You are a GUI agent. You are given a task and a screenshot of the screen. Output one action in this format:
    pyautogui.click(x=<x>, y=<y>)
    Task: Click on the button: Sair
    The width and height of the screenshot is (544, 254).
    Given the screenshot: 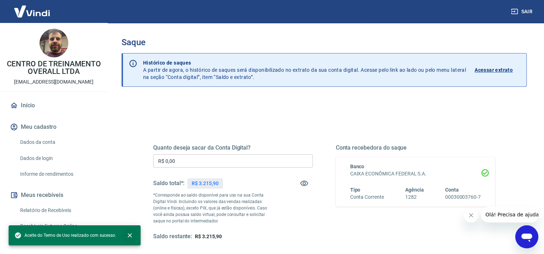 What is the action you would take?
    pyautogui.click(x=522, y=11)
    